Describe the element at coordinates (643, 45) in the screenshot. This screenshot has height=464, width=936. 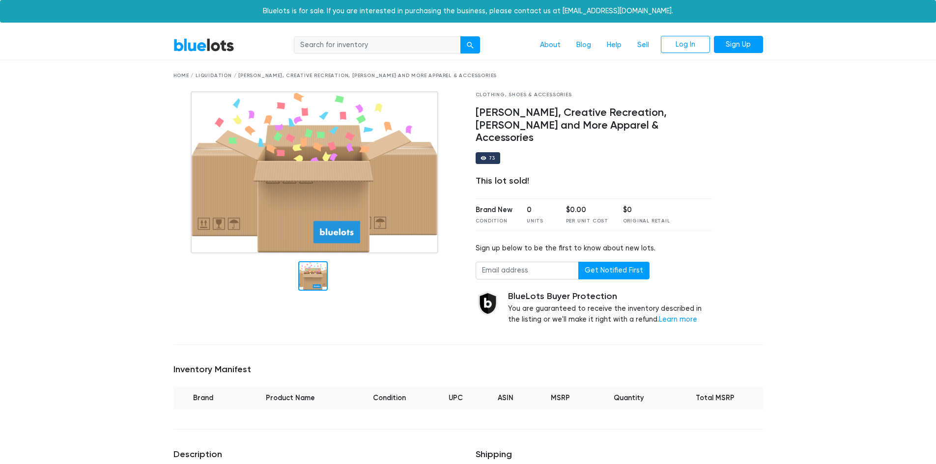
I see `a: Sell` at that location.